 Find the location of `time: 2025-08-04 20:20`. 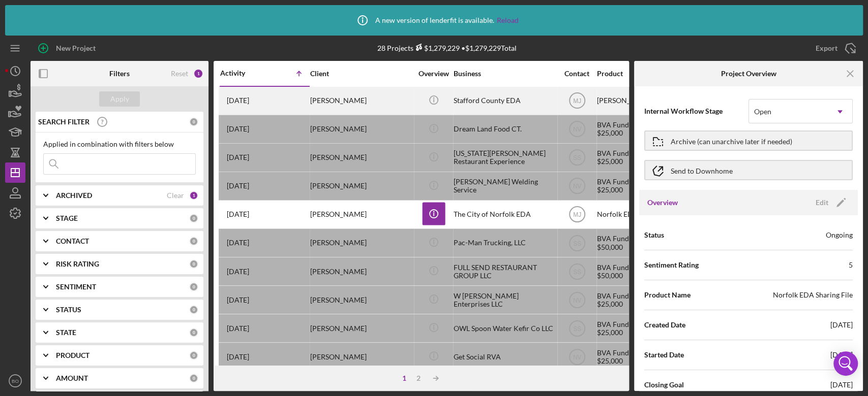

time: 2025-08-04 20:20 is located at coordinates (238, 357).